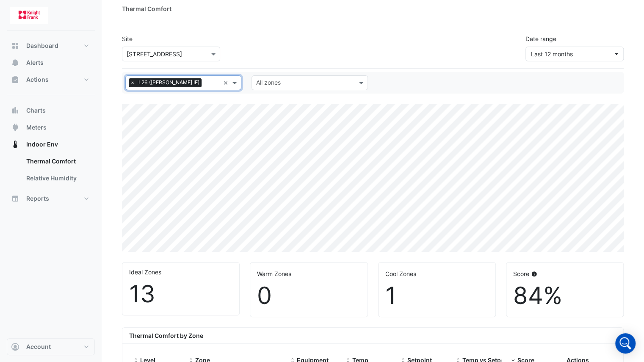 The image size is (644, 362). Describe the element at coordinates (51, 172) in the screenshot. I see `div: Indoor Env` at that location.